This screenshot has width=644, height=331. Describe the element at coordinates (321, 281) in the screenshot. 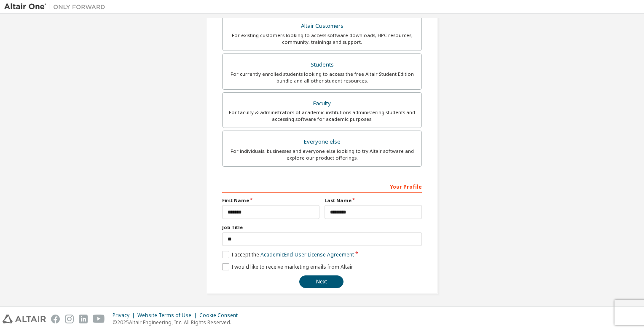

I see `button: Next` at that location.